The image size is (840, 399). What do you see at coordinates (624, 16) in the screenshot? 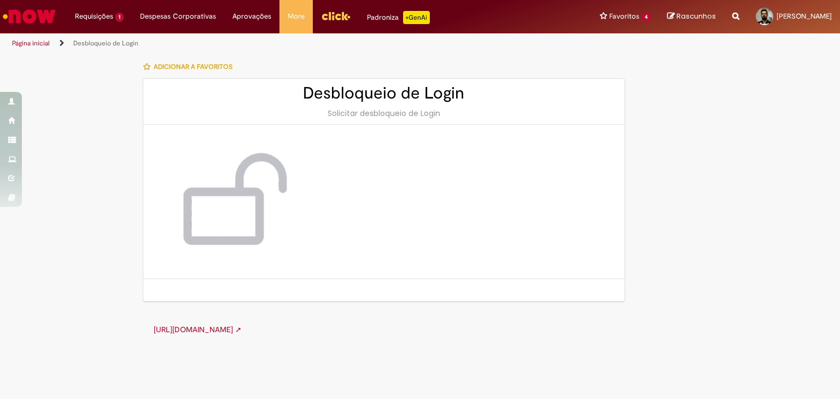
I see `span: Favoritos` at bounding box center [624, 16].